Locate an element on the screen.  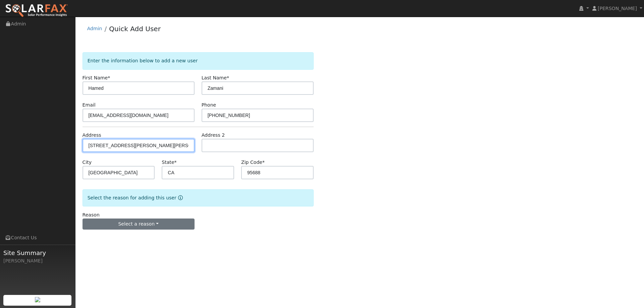
label: Address 2 is located at coordinates (213, 135).